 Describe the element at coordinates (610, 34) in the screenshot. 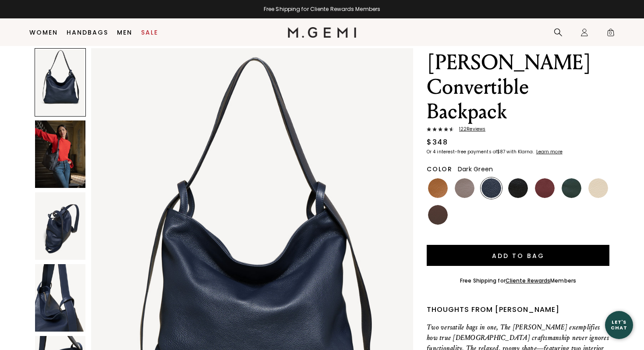

I see `span: 0` at that location.